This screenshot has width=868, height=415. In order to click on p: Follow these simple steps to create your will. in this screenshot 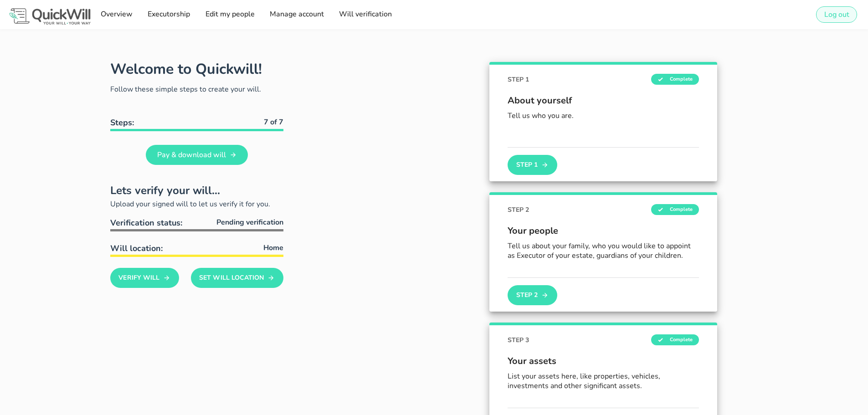, I will do `click(197, 89)`.